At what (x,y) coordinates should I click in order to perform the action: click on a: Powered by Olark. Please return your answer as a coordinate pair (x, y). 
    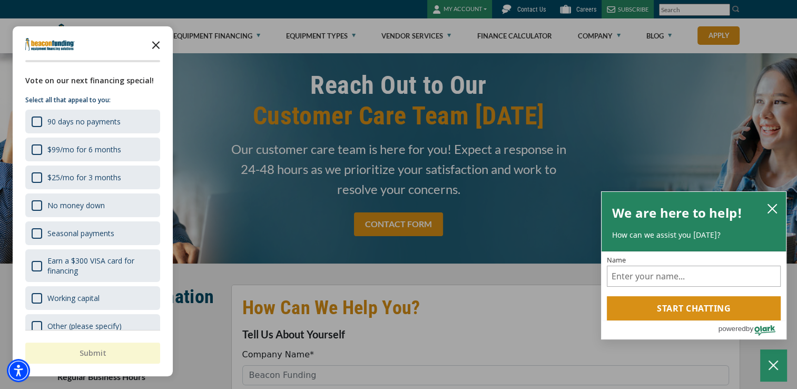
    Looking at the image, I should click on (752, 330).